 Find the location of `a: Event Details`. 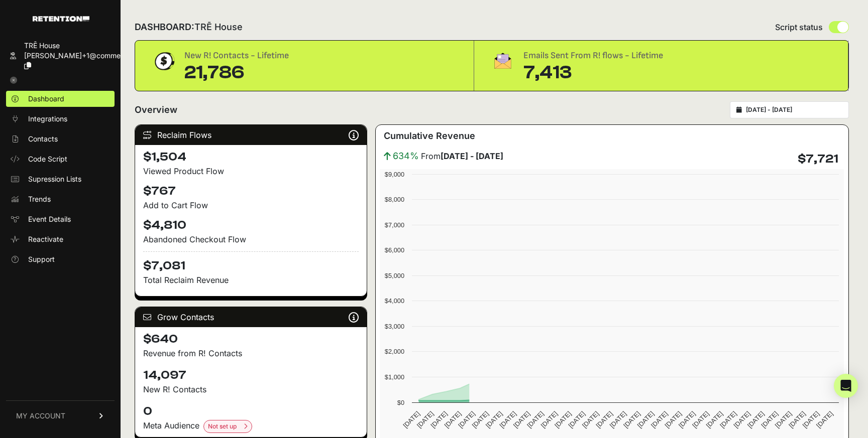

a: Event Details is located at coordinates (60, 219).